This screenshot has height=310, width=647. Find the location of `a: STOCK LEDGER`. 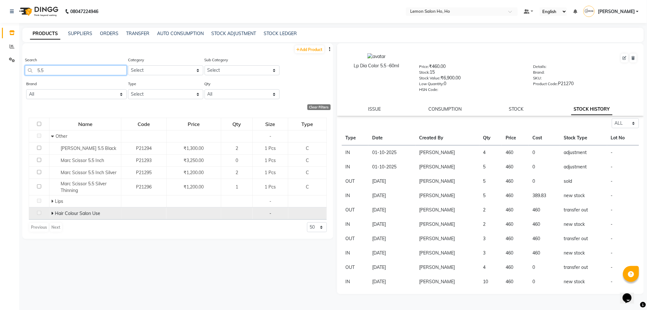

a: STOCK LEDGER is located at coordinates (280, 34).